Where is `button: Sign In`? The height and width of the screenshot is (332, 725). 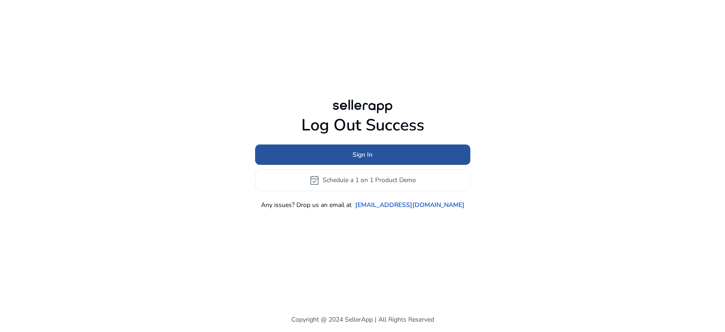
button: Sign In is located at coordinates (363, 155).